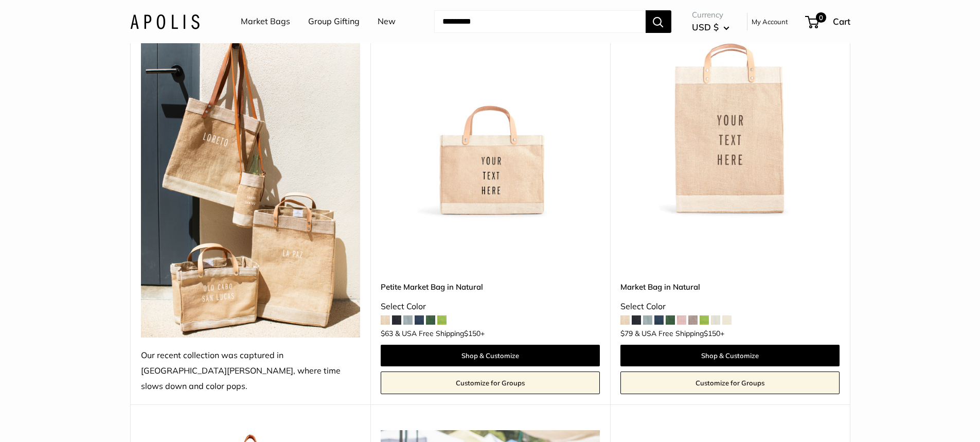 Image resolution: width=980 pixels, height=442 pixels. Describe the element at coordinates (821, 18) in the screenshot. I see `span: 0` at that location.